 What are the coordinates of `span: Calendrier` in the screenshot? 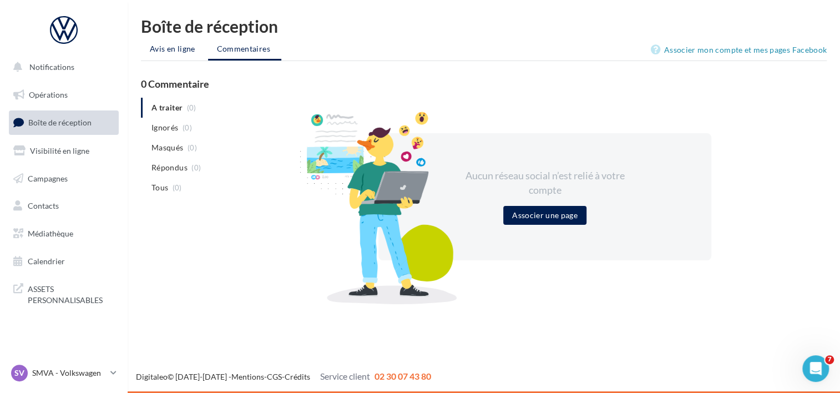 It's located at (46, 261).